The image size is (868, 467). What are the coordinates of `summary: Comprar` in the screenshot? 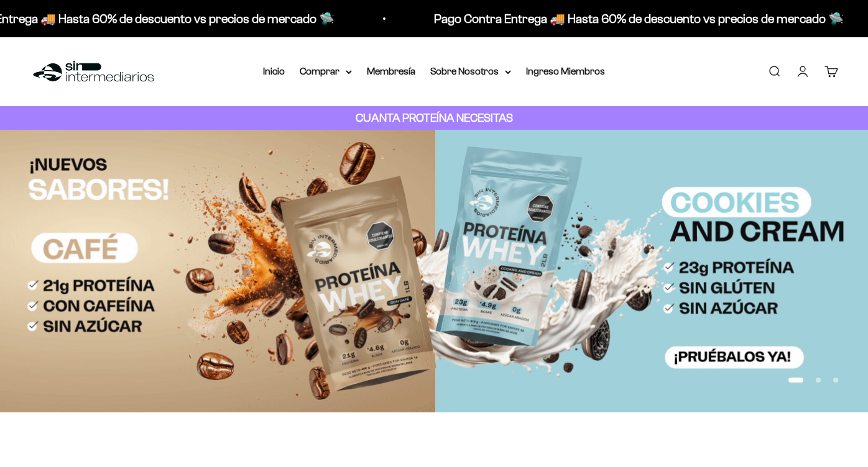 It's located at (326, 72).